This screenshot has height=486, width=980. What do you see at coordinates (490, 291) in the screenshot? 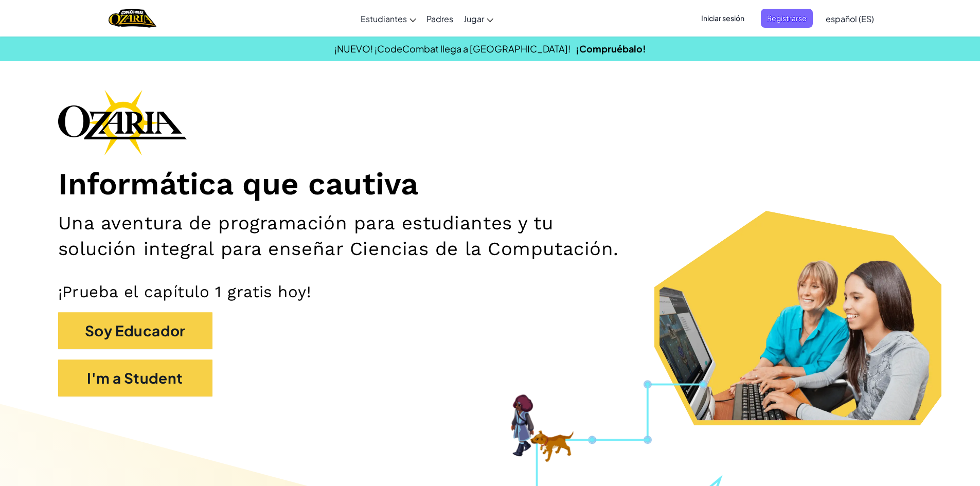
I see `p: ¡Prueba el capítulo 1 gratis hoy!` at bounding box center [490, 291].